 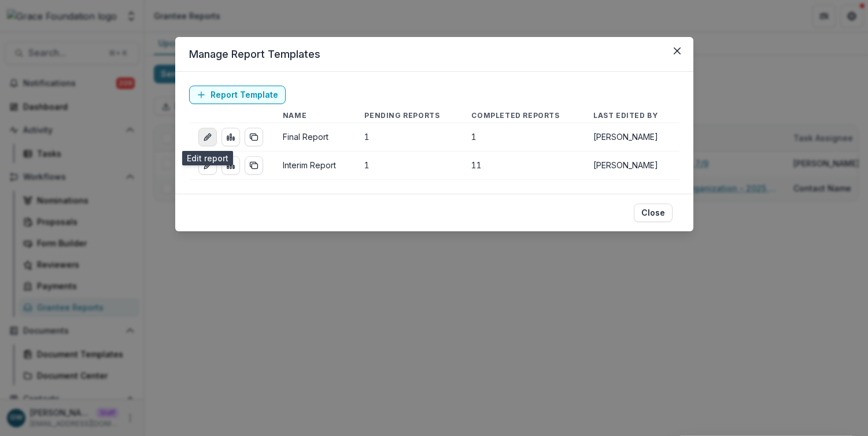 What do you see at coordinates (315, 165) in the screenshot?
I see `td: Interim Report` at bounding box center [315, 165].